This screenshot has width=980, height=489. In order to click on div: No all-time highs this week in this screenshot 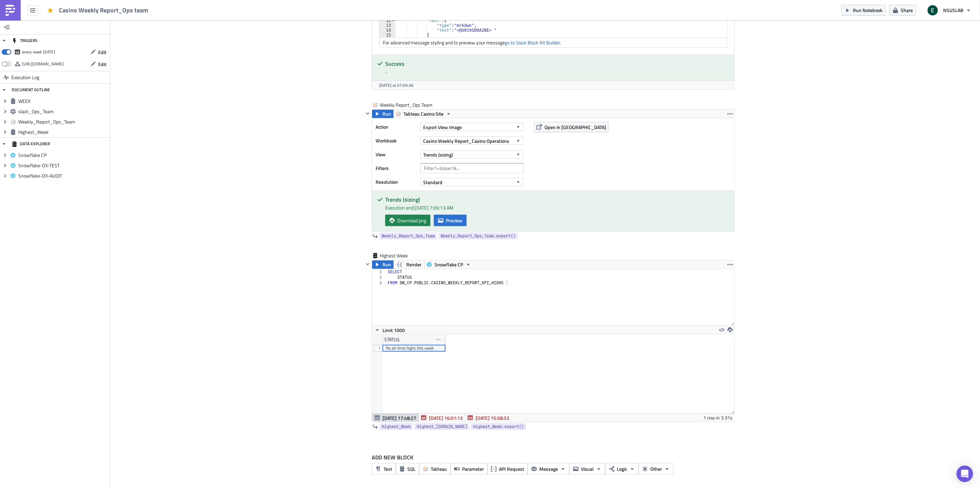, I will do `click(414, 348)`.